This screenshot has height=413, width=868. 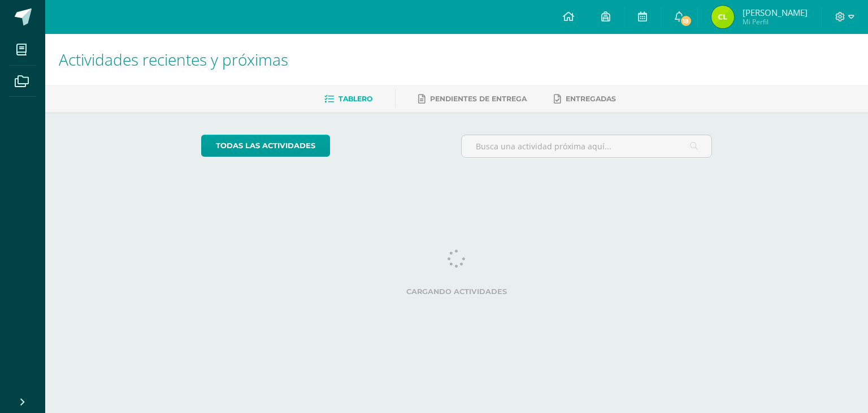 I want to click on span: Mi Perfil, so click(x=775, y=21).